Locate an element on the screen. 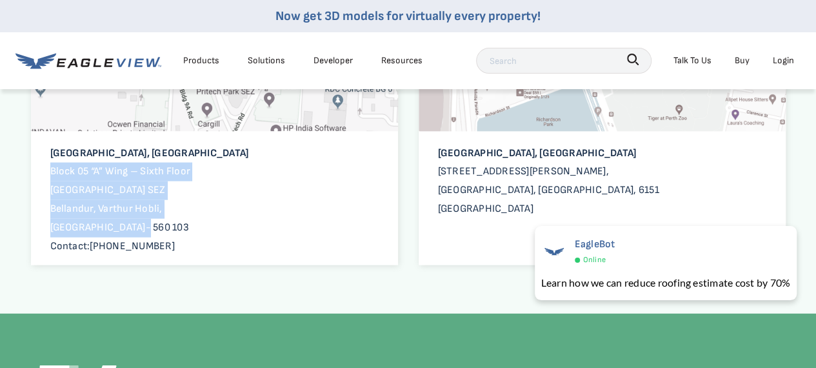 This screenshot has width=816, height=368. span: Online is located at coordinates (594, 260).